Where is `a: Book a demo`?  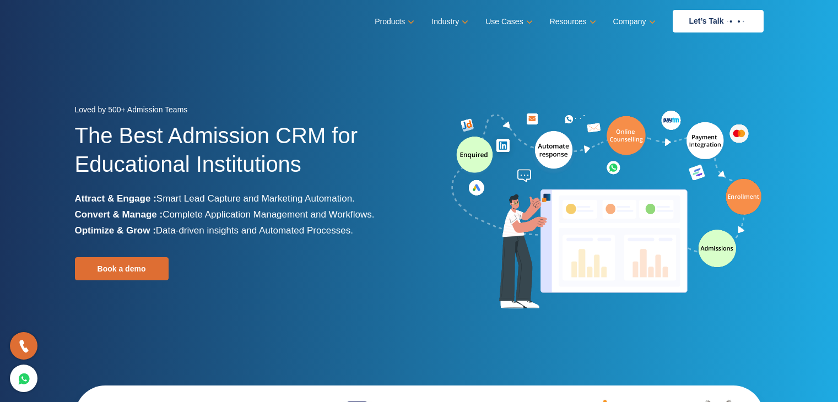 a: Book a demo is located at coordinates (122, 269).